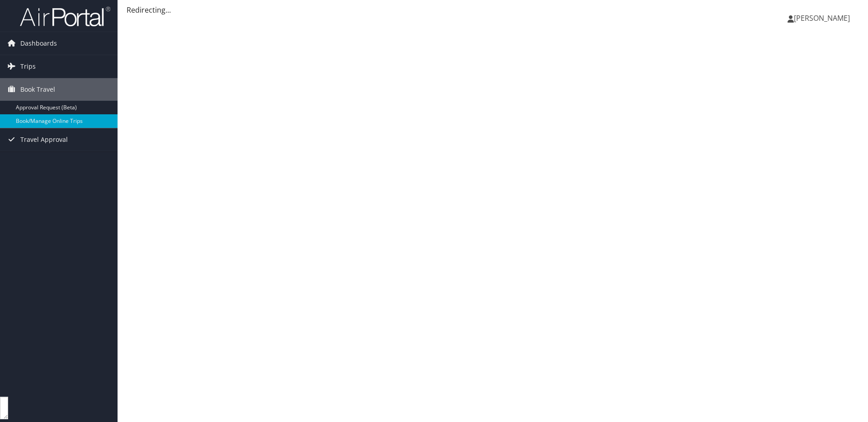 This screenshot has height=422, width=868. Describe the element at coordinates (65, 16) in the screenshot. I see `img: airportal-logo.png` at that location.